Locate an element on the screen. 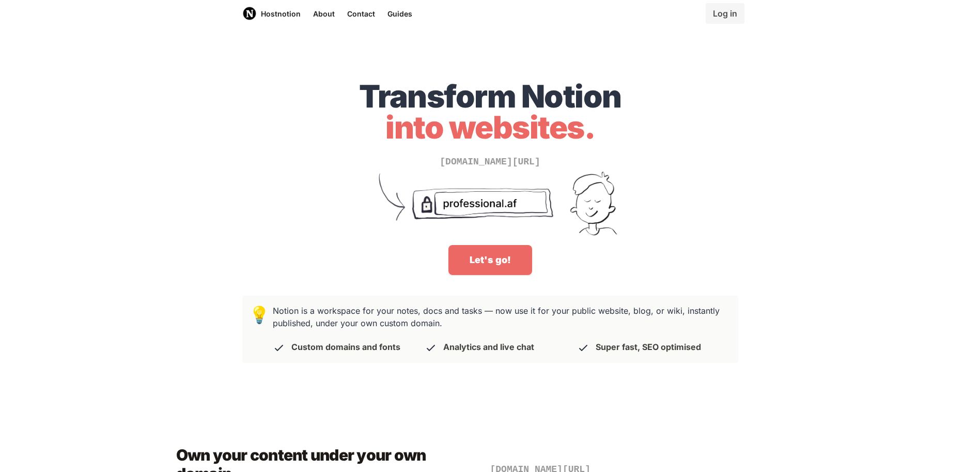 This screenshot has width=980, height=472. h1: Transform Notion is located at coordinates (491, 112).